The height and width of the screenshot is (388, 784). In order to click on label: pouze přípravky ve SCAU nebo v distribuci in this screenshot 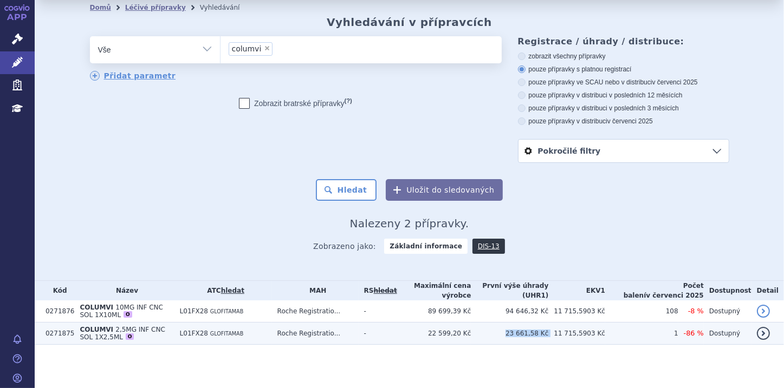, I will do `click(623, 82)`.